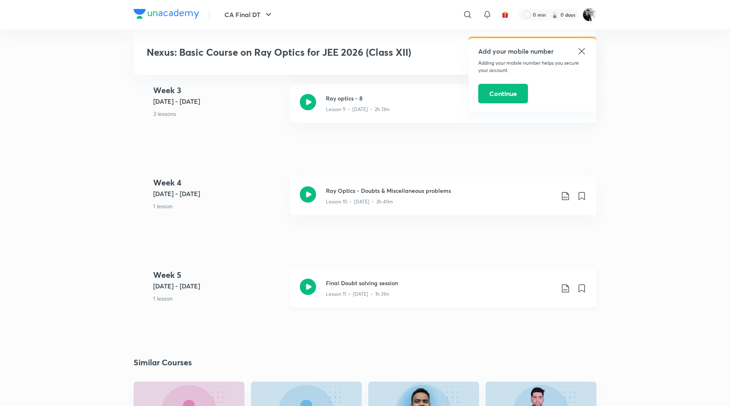 This screenshot has height=406, width=730. I want to click on h3: Final Doubt solving session, so click(440, 283).